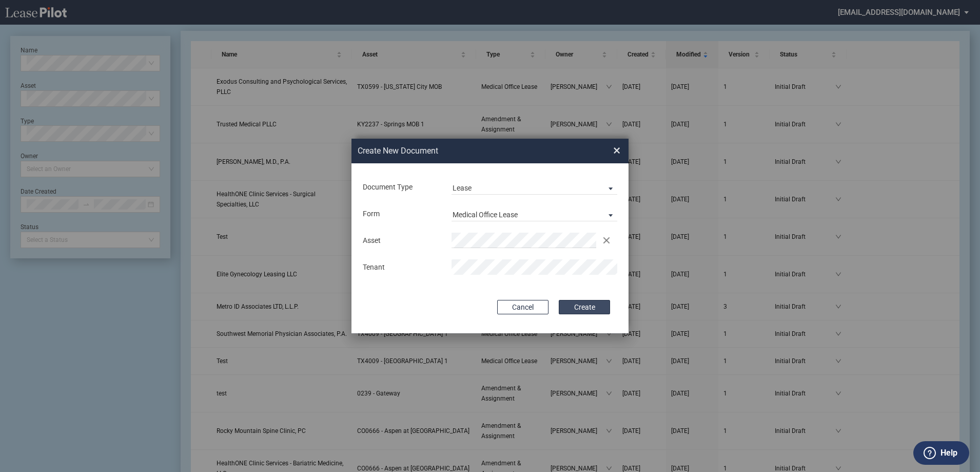 Image resolution: width=980 pixels, height=472 pixels. I want to click on md-select: Lease Form: Medical Office Lease, so click(534, 214).